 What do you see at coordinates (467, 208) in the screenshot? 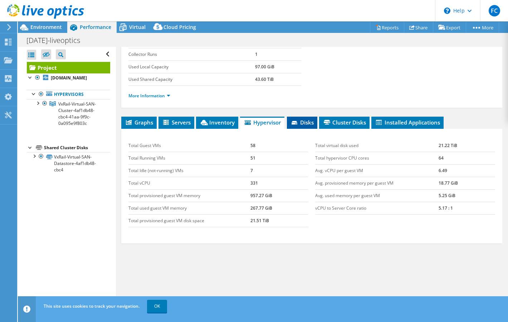
I see `td: 5.17 : 1` at bounding box center [467, 208].